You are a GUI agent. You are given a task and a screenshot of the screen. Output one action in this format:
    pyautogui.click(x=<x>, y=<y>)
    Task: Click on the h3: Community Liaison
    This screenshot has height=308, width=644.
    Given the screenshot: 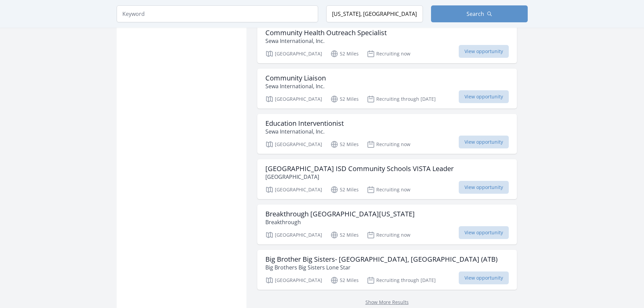 What is the action you would take?
    pyautogui.click(x=295, y=78)
    